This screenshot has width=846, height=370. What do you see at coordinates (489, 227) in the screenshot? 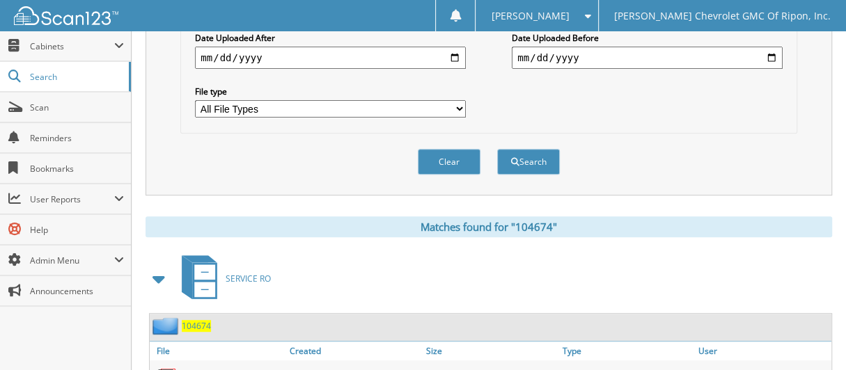
I see `div: Matches found for "104674"` at bounding box center [489, 227].